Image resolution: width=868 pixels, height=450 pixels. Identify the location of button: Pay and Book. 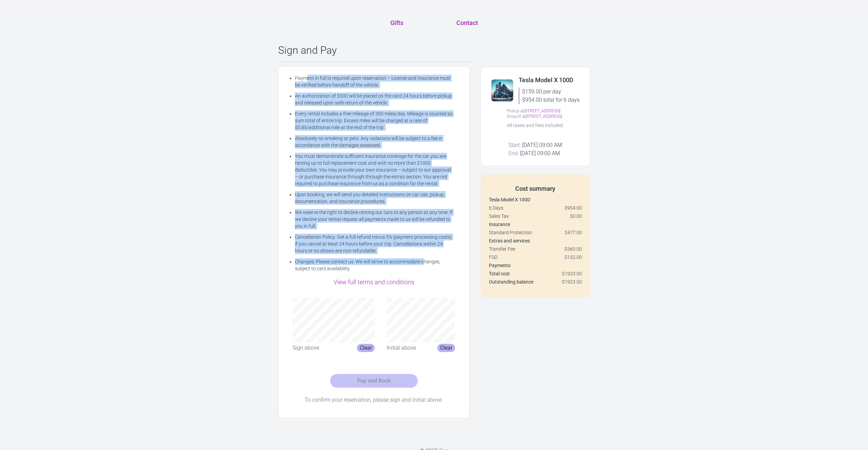
(375, 380).